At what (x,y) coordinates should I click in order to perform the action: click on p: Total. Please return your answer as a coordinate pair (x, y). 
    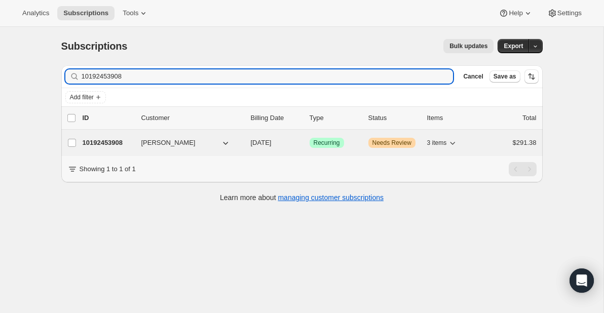
    Looking at the image, I should click on (529, 118).